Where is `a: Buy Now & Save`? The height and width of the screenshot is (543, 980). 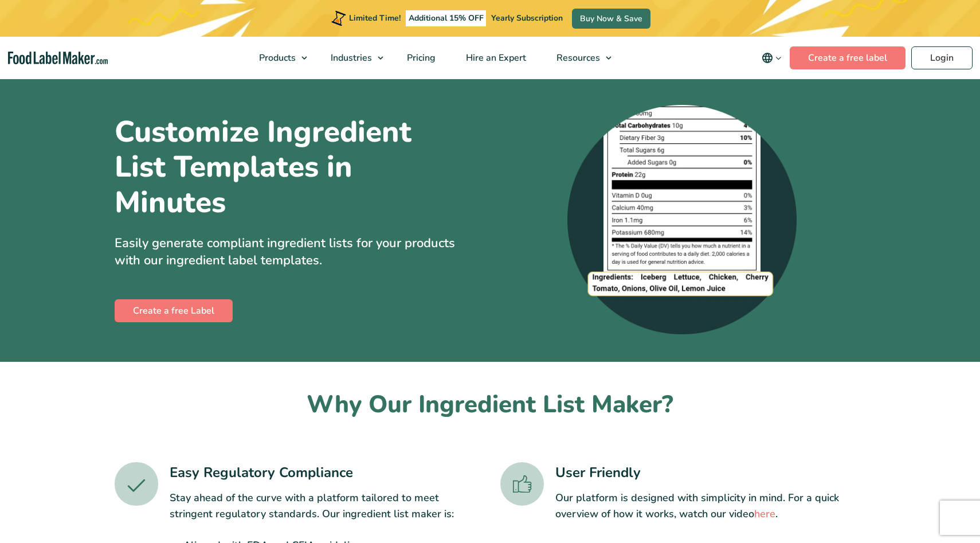
a: Buy Now & Save is located at coordinates (611, 19).